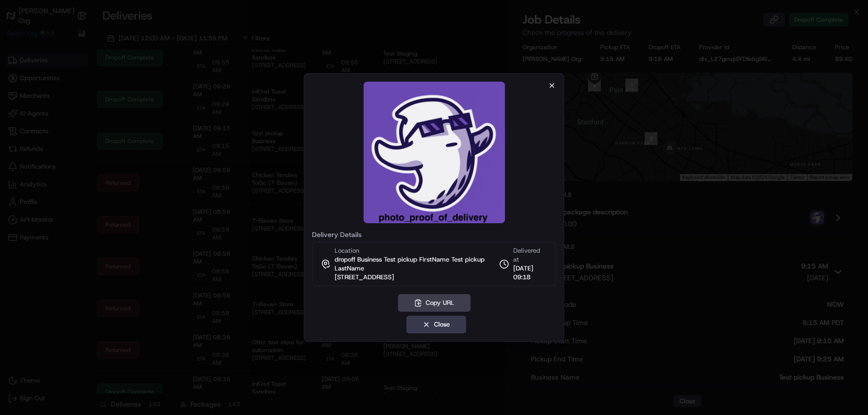  I want to click on span: Location, so click(346, 251).